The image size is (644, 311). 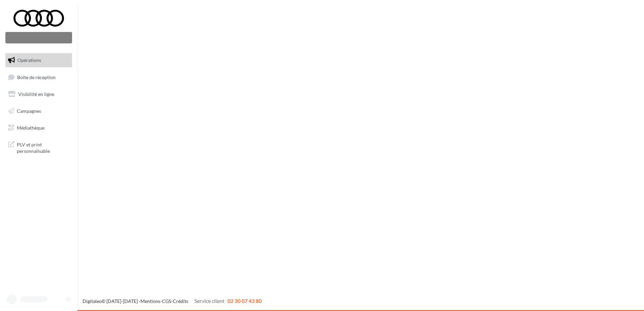 What do you see at coordinates (43, 147) in the screenshot?
I see `span: PLV et print personnalisable` at bounding box center [43, 147].